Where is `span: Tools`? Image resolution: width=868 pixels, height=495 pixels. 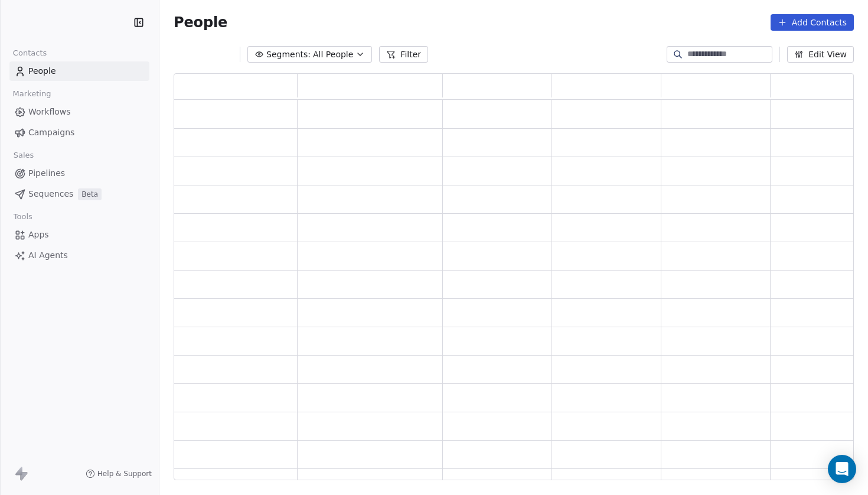
span: Tools is located at coordinates (23, 216).